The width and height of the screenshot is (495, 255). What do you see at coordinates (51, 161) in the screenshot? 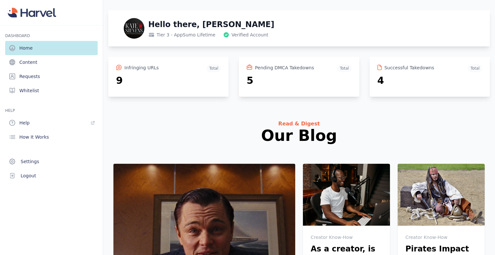
I see `a: Settings` at bounding box center [51, 161].